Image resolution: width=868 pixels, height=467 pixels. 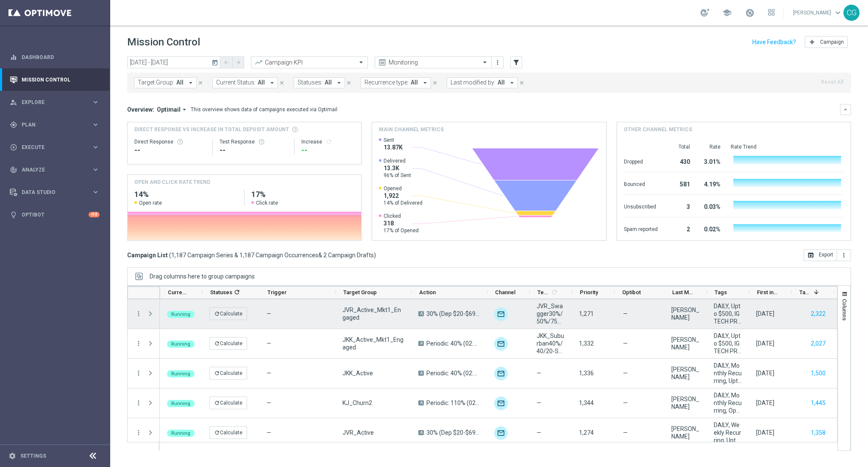 What do you see at coordinates (55, 57) in the screenshot?
I see `div: equalizer Dashboard` at bounding box center [55, 57].